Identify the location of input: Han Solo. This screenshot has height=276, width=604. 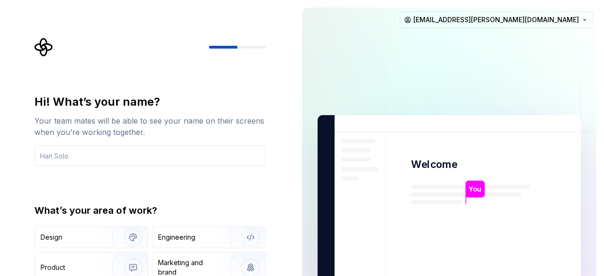
(150, 156).